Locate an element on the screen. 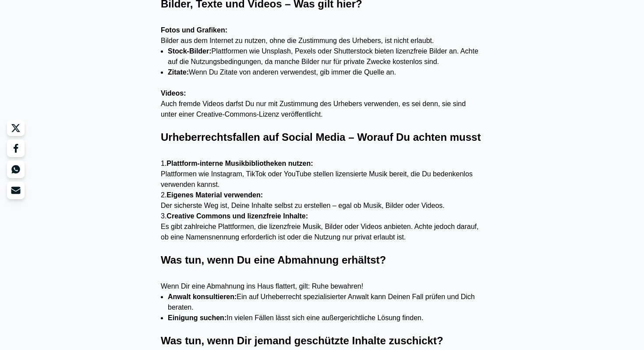 The image size is (644, 350). p: Der sicherste Weg ist, Deine Inhalte selbst zu erstellen – egal ob Musik, Bilder oder Videos. is located at coordinates (322, 205).